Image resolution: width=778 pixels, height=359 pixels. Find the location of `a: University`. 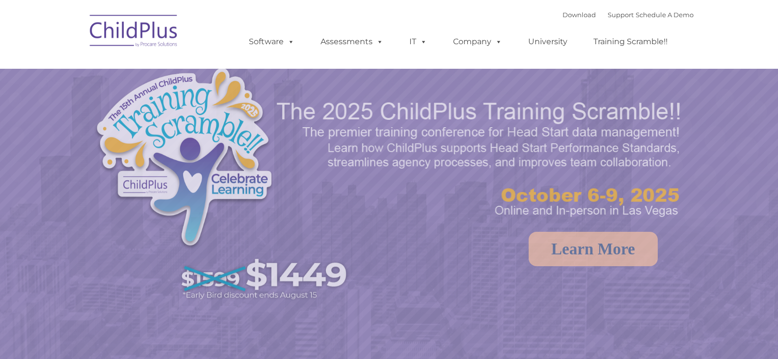

a: University is located at coordinates (548, 42).